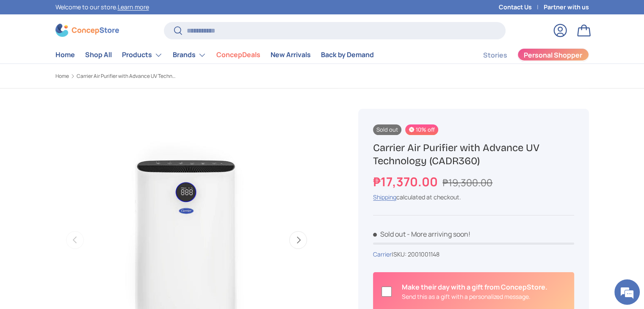 The image size is (644, 309). Describe the element at coordinates (386, 292) in the screenshot. I see `input: Is this a gift?` at that location.